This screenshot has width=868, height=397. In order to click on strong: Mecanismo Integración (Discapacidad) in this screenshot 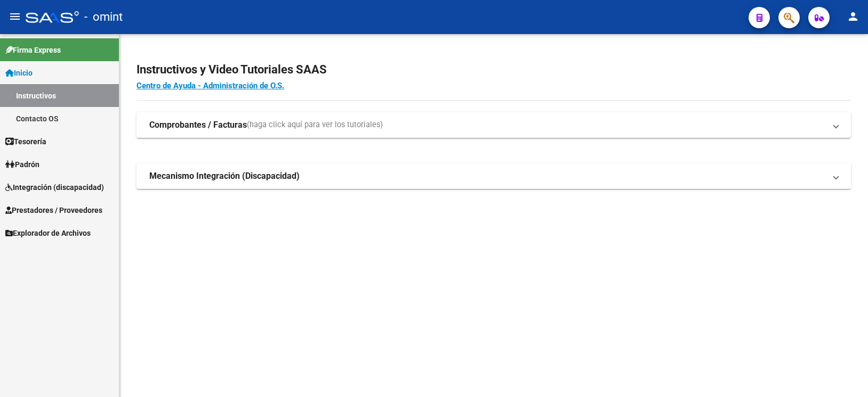, I will do `click(224, 176)`.